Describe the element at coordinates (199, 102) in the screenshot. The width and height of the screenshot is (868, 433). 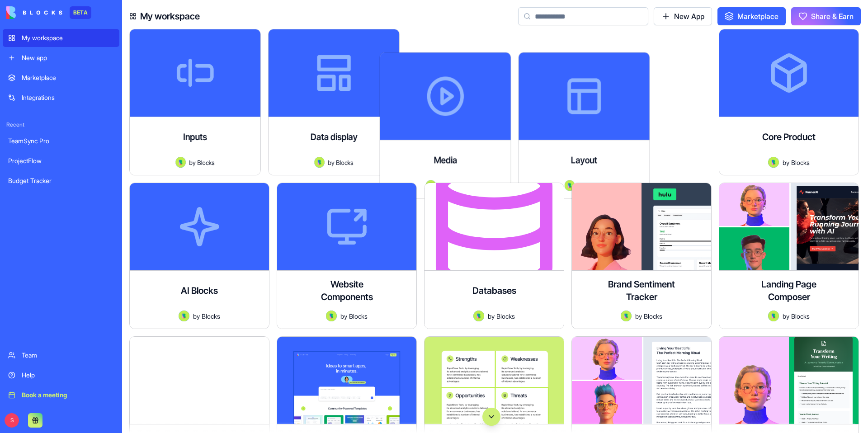
I see `a: InputsAvatarbyBlocks` at that location.